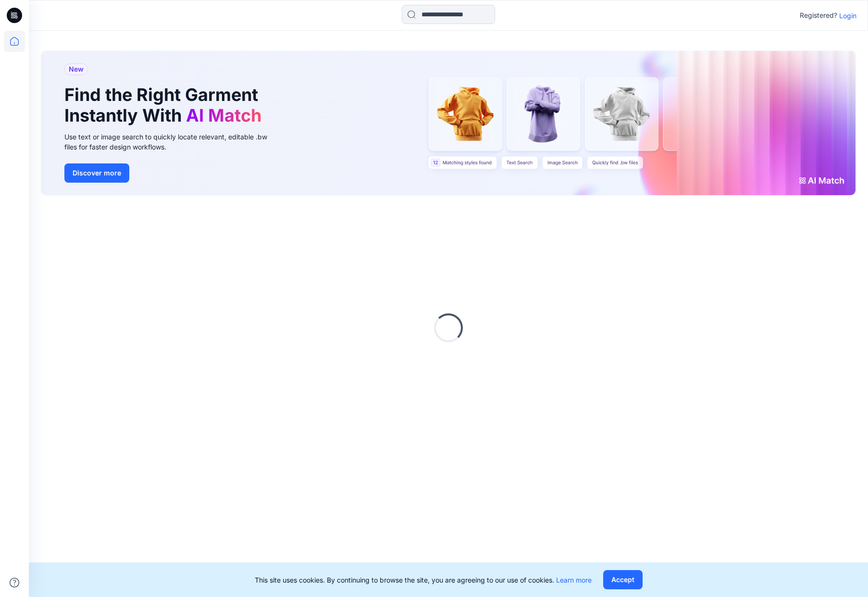  Describe the element at coordinates (96, 173) in the screenshot. I see `a: Discover more` at that location.